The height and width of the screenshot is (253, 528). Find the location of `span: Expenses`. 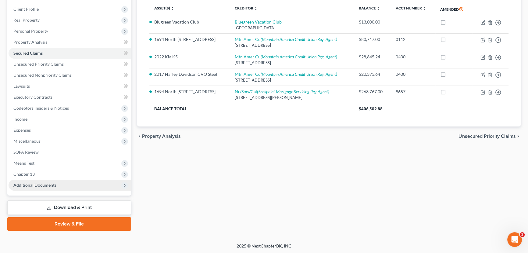

span: Expenses is located at coordinates (22, 130).